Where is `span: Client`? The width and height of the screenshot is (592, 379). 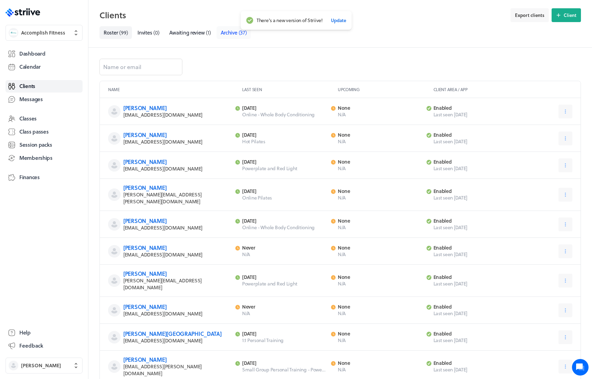
span: Client is located at coordinates (570, 15).